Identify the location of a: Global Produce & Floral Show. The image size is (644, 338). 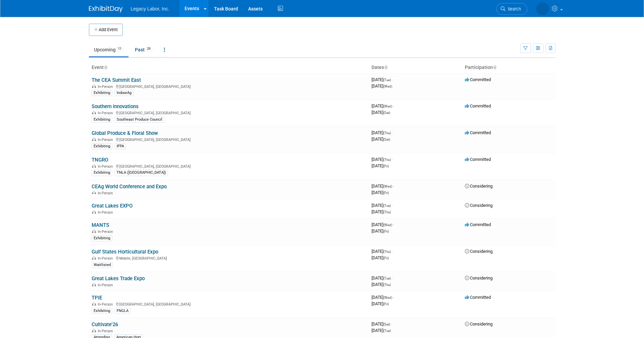
(125, 133).